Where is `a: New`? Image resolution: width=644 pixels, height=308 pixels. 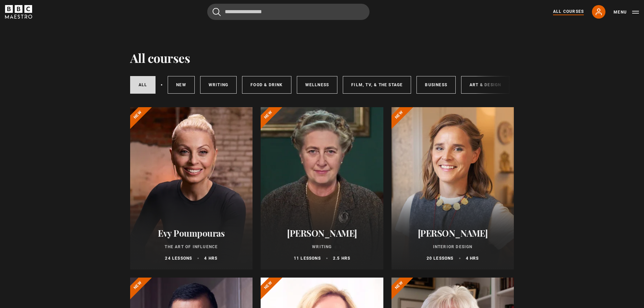 a: New is located at coordinates (181, 85).